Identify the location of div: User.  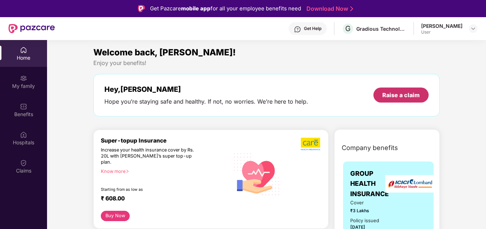
(442, 32).